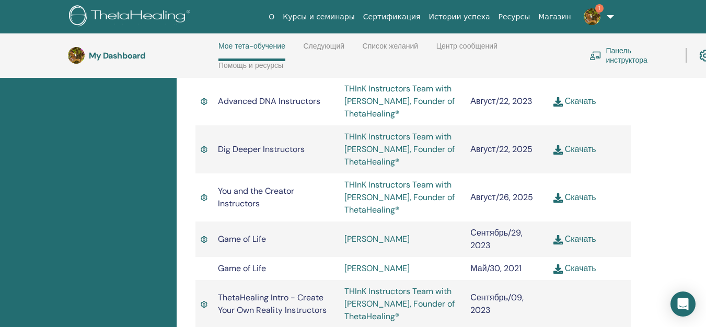 This screenshot has width=706, height=327. I want to click on a: Мое тета-обучение, so click(252, 51).